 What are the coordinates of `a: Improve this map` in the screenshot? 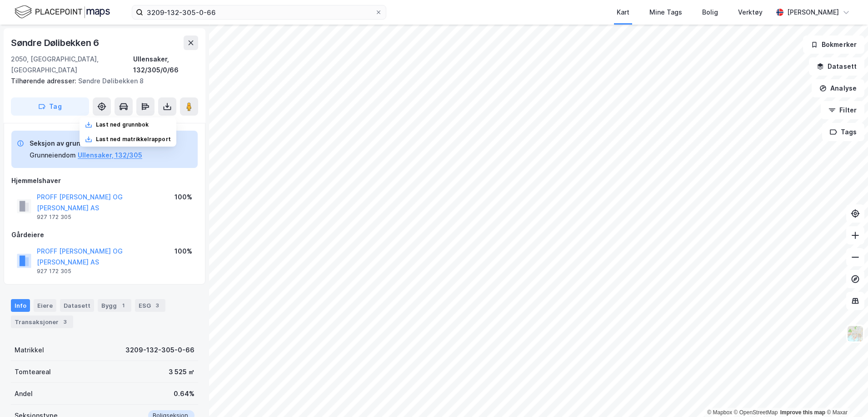 It's located at (803, 413).